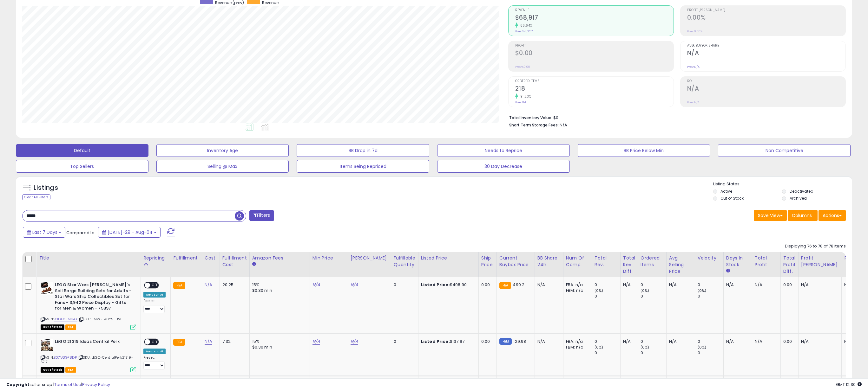  What do you see at coordinates (594, 46) in the screenshot?
I see `span: Profit` at bounding box center [594, 46].